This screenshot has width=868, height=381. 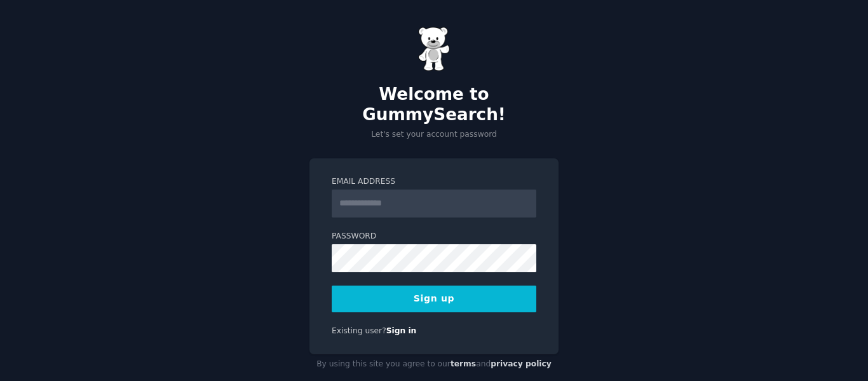 What do you see at coordinates (402, 331) in the screenshot?
I see `a: Sign in` at bounding box center [402, 331].